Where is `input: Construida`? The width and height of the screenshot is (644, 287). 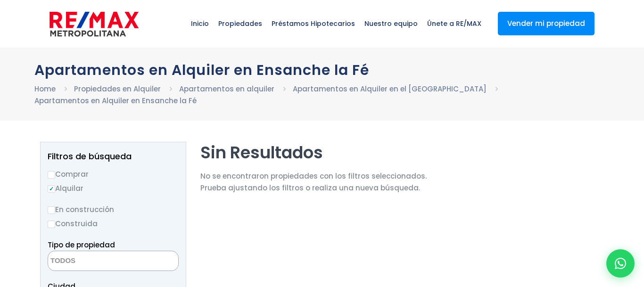
input: Construida is located at coordinates (52, 225).